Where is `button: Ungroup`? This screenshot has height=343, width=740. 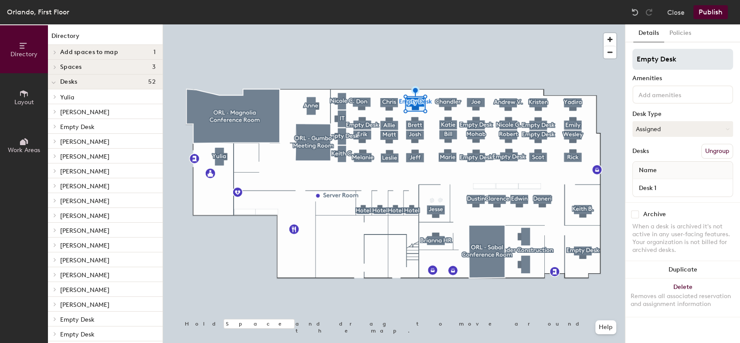 button: Ungroup is located at coordinates (717, 151).